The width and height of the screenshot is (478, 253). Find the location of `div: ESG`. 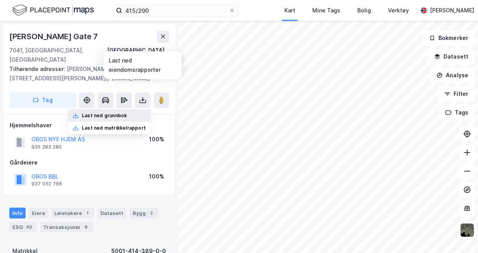

div: ESG is located at coordinates (23, 227).